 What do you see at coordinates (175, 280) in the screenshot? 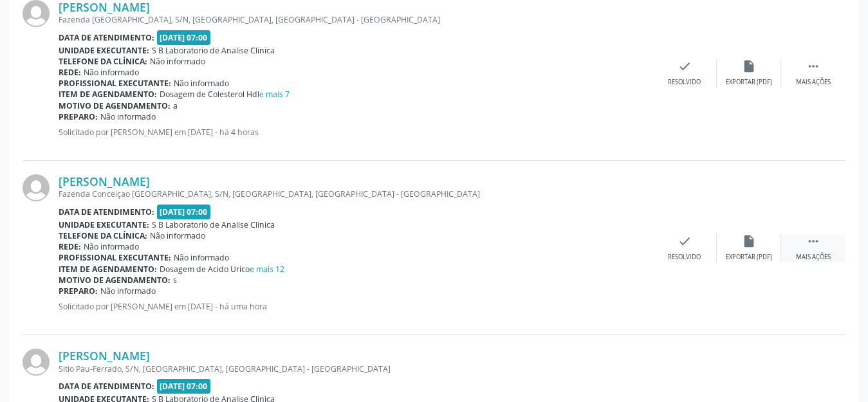
I see `span: s` at bounding box center [175, 280].